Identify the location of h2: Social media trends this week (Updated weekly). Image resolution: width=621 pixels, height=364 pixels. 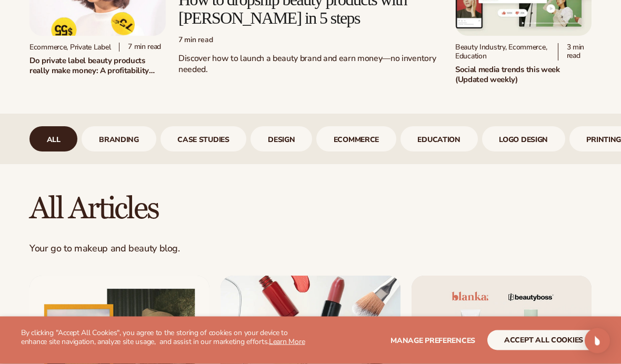
(524, 75).